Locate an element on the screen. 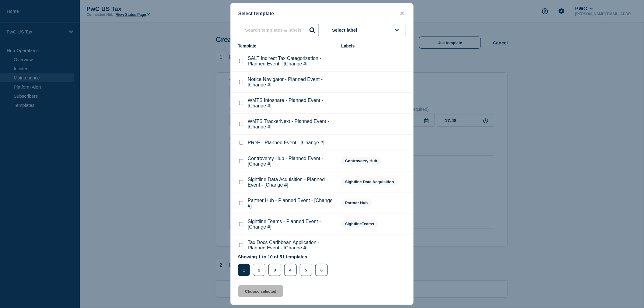  button: 6 is located at coordinates (321, 270).